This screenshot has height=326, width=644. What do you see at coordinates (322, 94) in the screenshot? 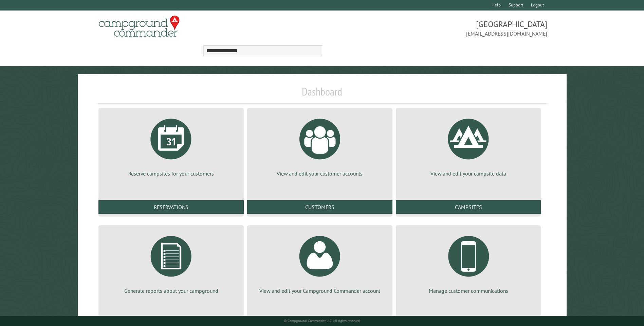
I see `h1: Dashboard` at bounding box center [322, 94].